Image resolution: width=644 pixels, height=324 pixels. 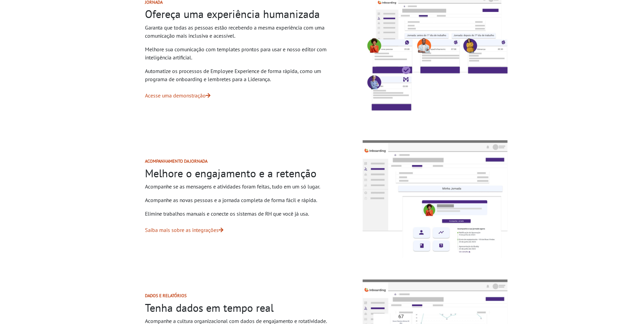 What do you see at coordinates (241, 213) in the screenshot?
I see `p: Elimine trabalhos manuais e conecte os sistemas de RH que você já usa.` at bounding box center [241, 213].